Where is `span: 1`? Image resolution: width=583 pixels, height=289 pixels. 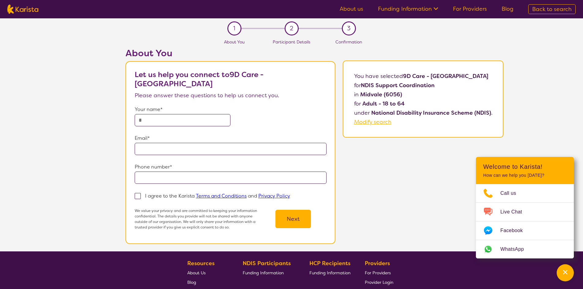 span: 1 is located at coordinates (234, 28).